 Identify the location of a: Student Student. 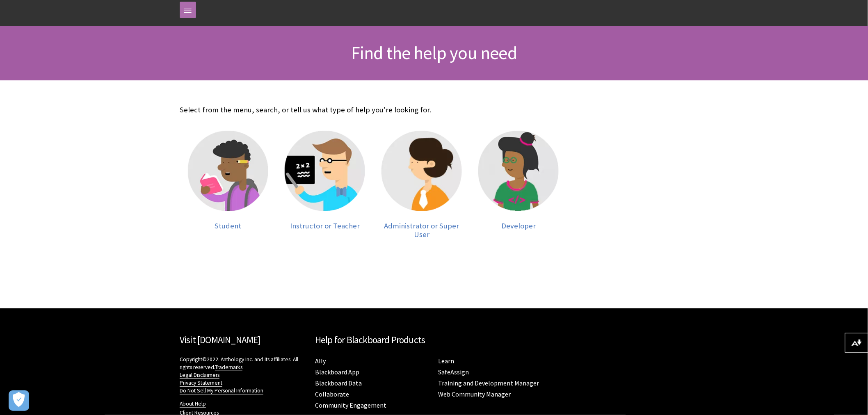
(228, 185).